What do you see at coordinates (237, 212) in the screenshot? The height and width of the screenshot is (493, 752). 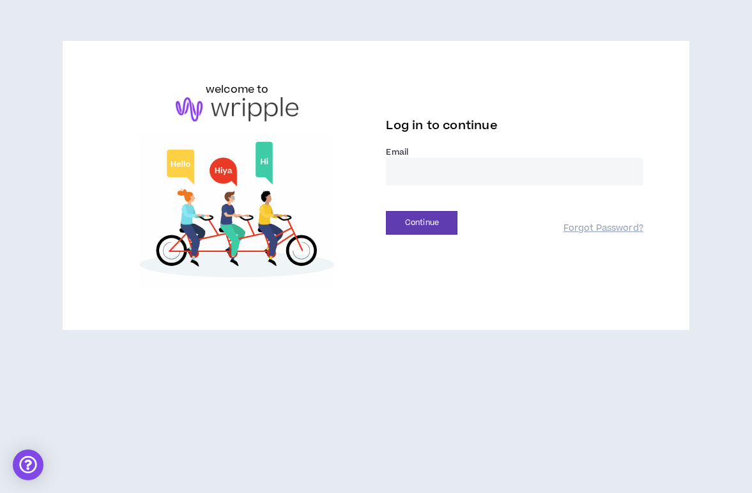 I see `img: Welcome to Wripple` at bounding box center [237, 212].